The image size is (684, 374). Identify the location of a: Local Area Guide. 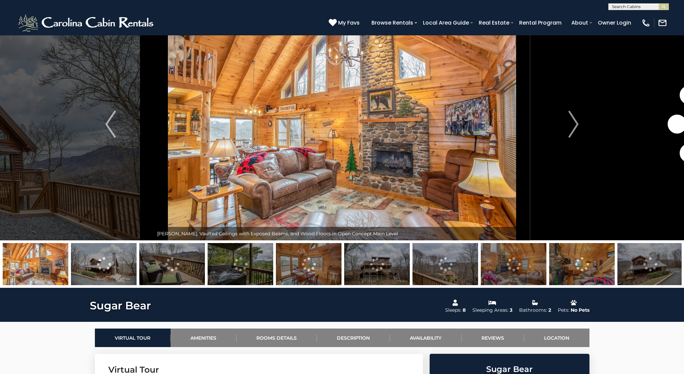
(445, 23).